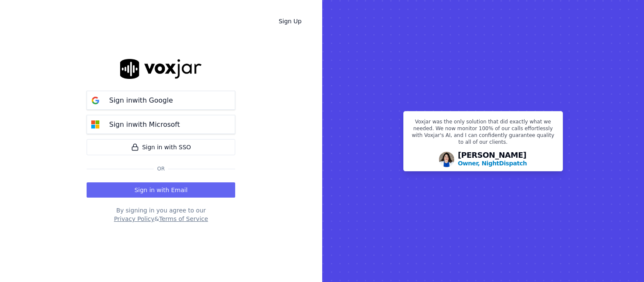  What do you see at coordinates (161, 125) in the screenshot?
I see `button: Sign inwith Microsoft` at bounding box center [161, 125].